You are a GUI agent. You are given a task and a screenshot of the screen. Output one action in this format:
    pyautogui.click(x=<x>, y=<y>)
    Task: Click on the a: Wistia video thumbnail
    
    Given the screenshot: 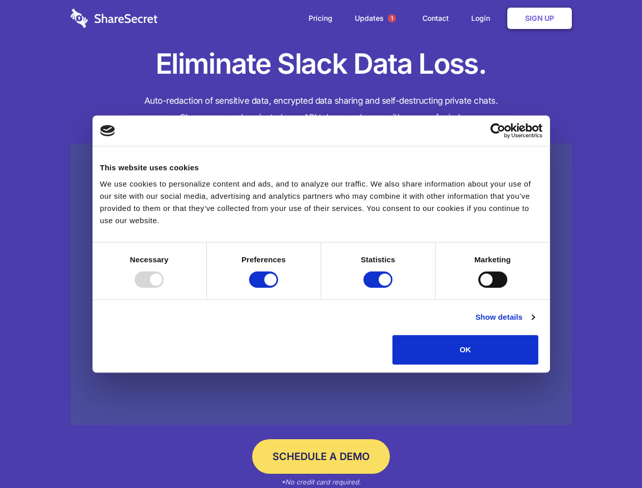 What is the action you would take?
    pyautogui.click(x=321, y=284)
    